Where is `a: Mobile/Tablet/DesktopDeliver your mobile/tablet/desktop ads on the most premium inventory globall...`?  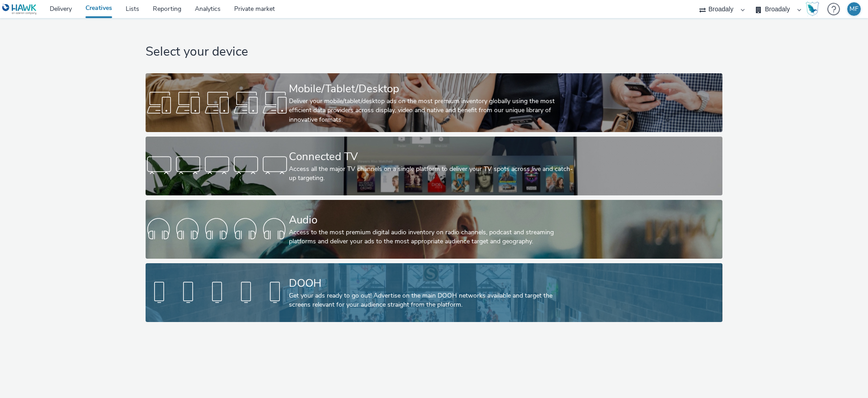
a: Mobile/Tablet/DesktopDeliver your mobile/tablet/desktop ads on the most premium inventory globall... is located at coordinates (434, 103).